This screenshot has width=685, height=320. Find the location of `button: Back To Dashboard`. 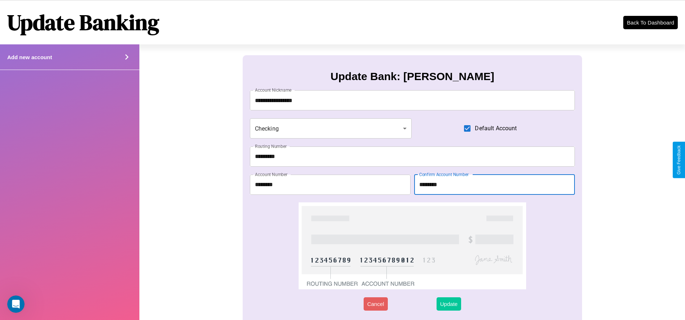

button: Back To Dashboard is located at coordinates (650, 22).